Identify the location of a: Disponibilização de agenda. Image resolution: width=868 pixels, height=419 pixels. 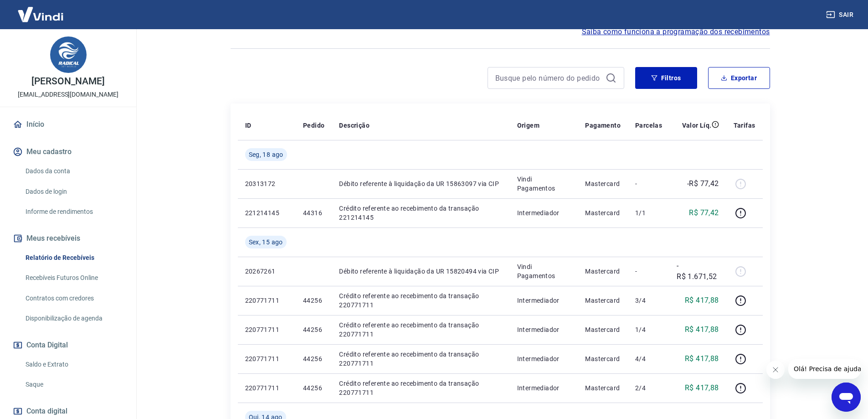
(74, 318).